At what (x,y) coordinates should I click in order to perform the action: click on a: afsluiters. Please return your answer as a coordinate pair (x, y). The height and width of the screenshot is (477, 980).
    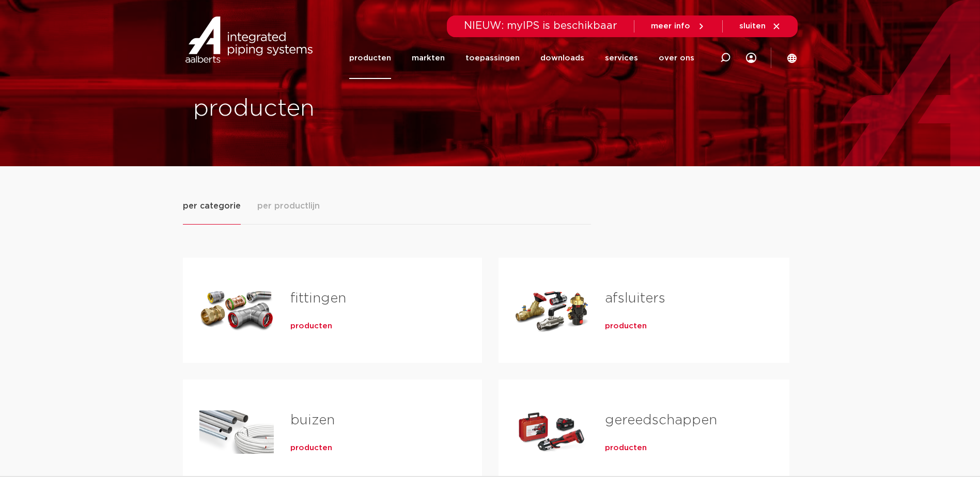
    Looking at the image, I should click on (634, 299).